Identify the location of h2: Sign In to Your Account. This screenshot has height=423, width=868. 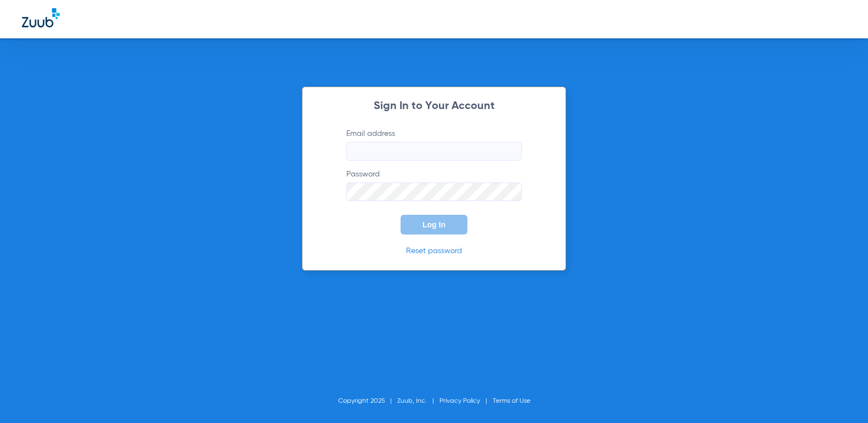
(434, 106).